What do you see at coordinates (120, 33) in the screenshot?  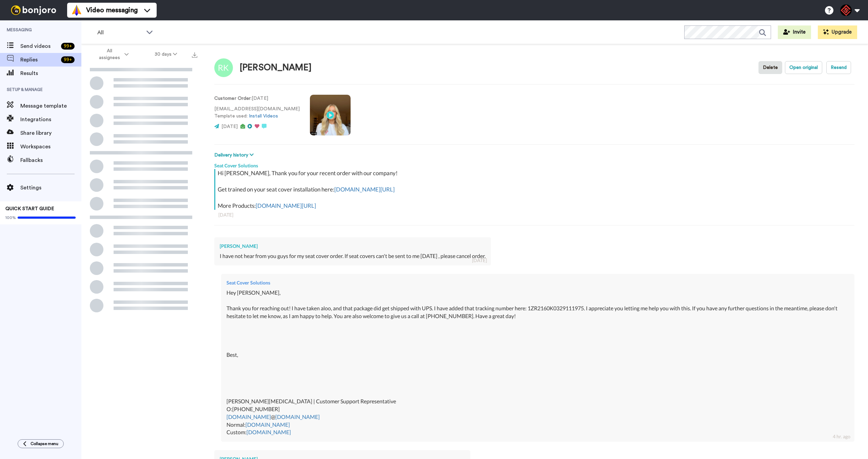 I see `span: All` at bounding box center [120, 33].